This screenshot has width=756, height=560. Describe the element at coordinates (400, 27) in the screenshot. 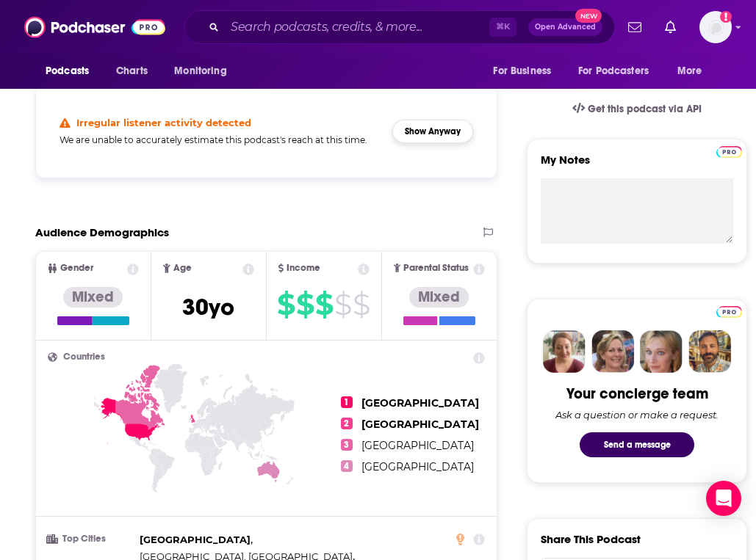

I see `div: Search podcasts, credits, & more...` at that location.